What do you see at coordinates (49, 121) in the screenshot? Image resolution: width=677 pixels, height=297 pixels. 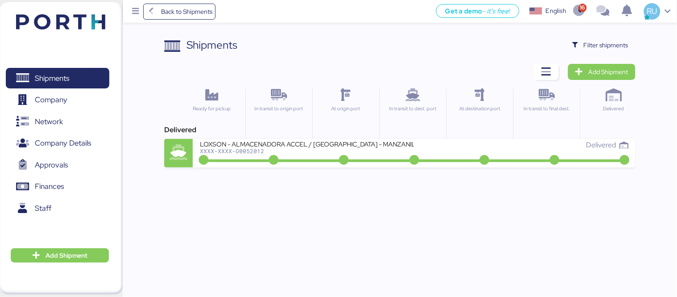 I see `span: Network` at bounding box center [49, 121].